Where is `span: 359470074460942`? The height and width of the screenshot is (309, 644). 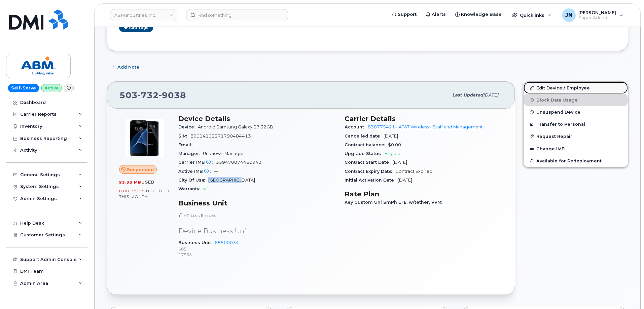
span: 359470074460942 is located at coordinates (238, 162).